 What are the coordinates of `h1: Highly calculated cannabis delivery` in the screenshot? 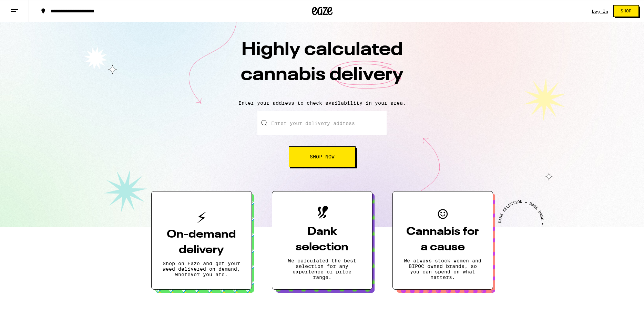 It's located at (322, 66).